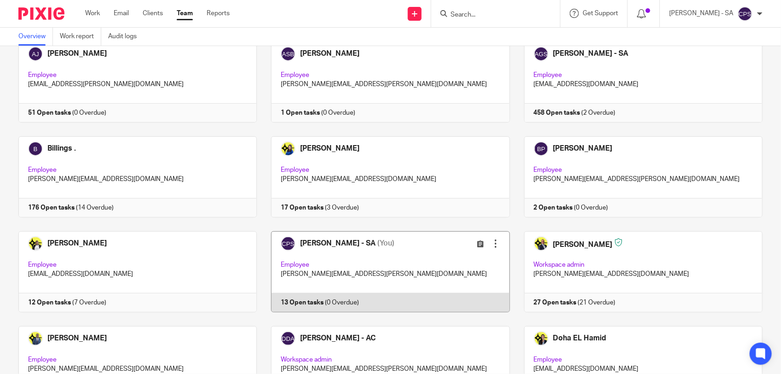  Describe the element at coordinates (600, 13) in the screenshot. I see `span: Get Support` at that location.